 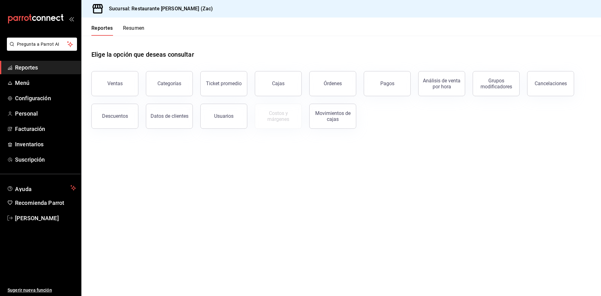 What do you see at coordinates (278, 84) in the screenshot?
I see `a: Cajas` at bounding box center [278, 84].